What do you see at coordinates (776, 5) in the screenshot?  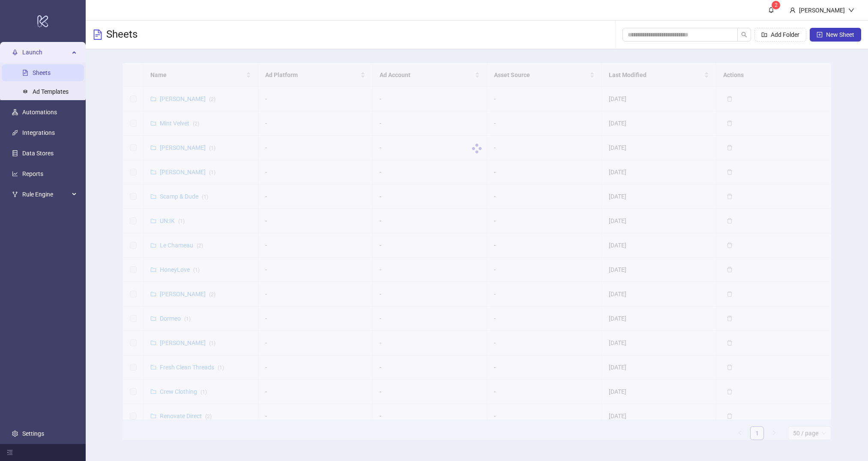 I see `span: 2` at bounding box center [776, 5].